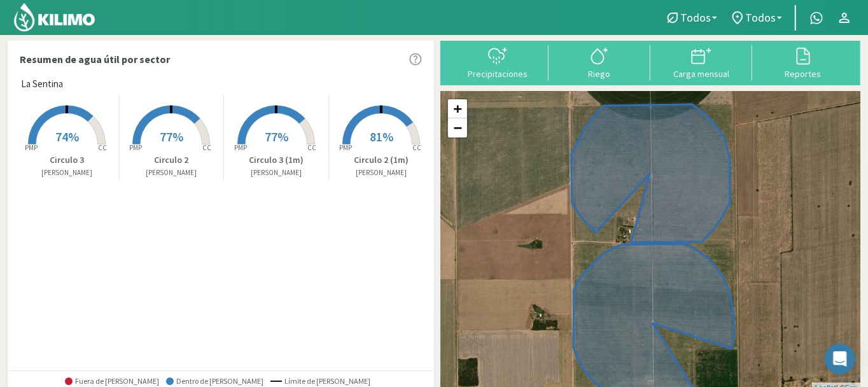  I want to click on div: Carga mensual, so click(701, 74).